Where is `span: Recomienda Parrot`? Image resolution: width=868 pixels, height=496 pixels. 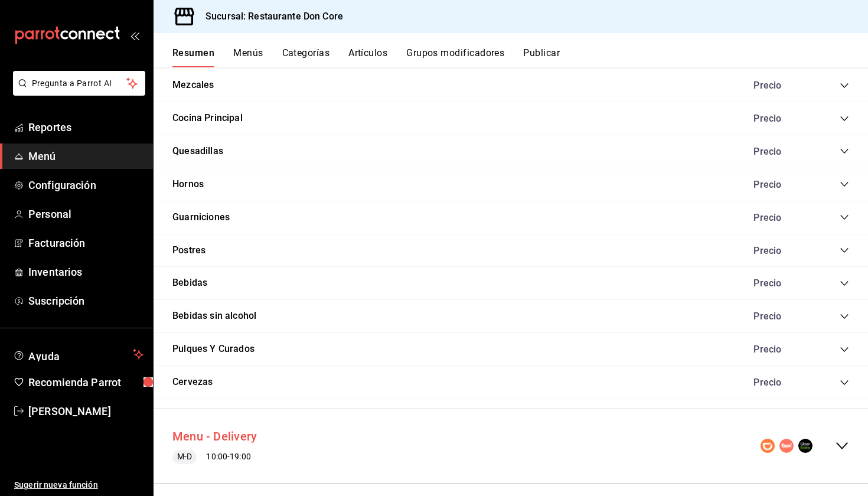 span: Recomienda Parrot is located at coordinates (85, 382).